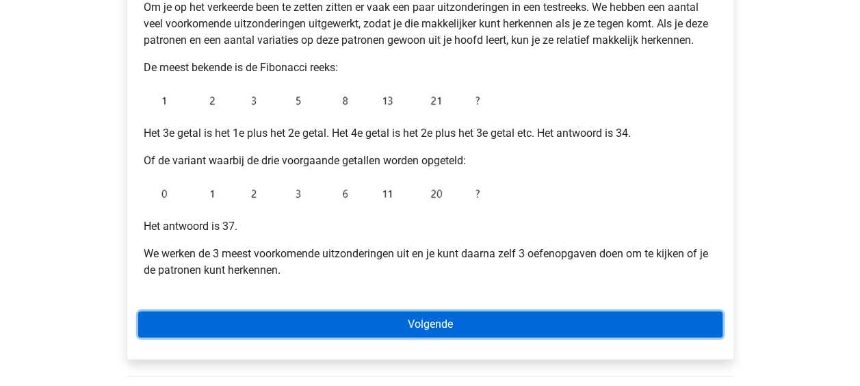 Image resolution: width=860 pixels, height=386 pixels. What do you see at coordinates (315, 101) in the screenshot?
I see `img: Exceptions_intro_1.png` at bounding box center [315, 101].